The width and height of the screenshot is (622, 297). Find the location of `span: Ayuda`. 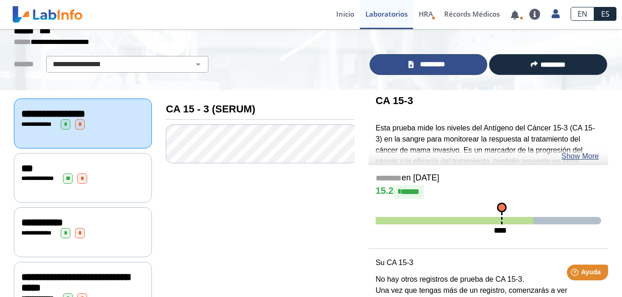

span: Ayuda is located at coordinates (51, 11).